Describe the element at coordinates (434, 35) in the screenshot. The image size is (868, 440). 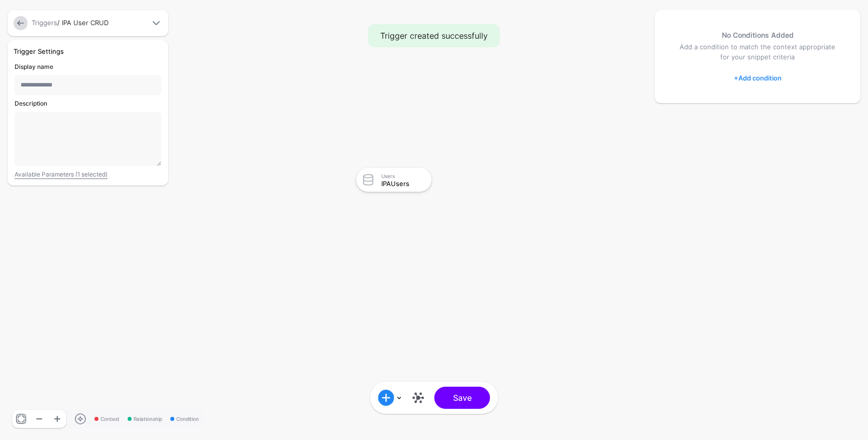
I see `div: Trigger created successfully` at that location.